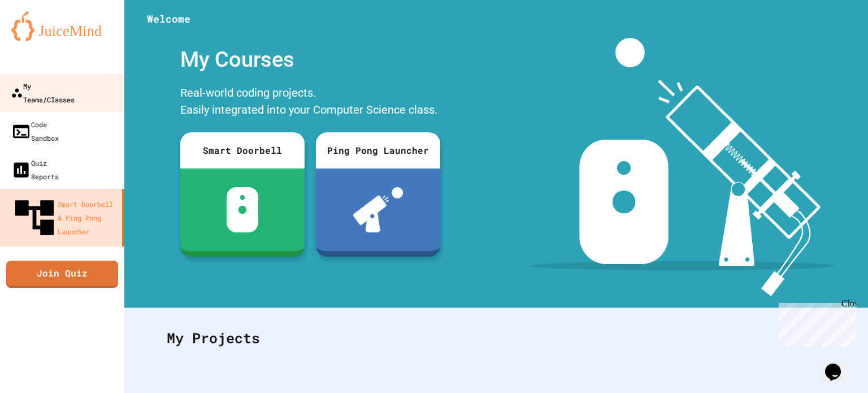  I want to click on div: Code Sandbox, so click(35, 131).